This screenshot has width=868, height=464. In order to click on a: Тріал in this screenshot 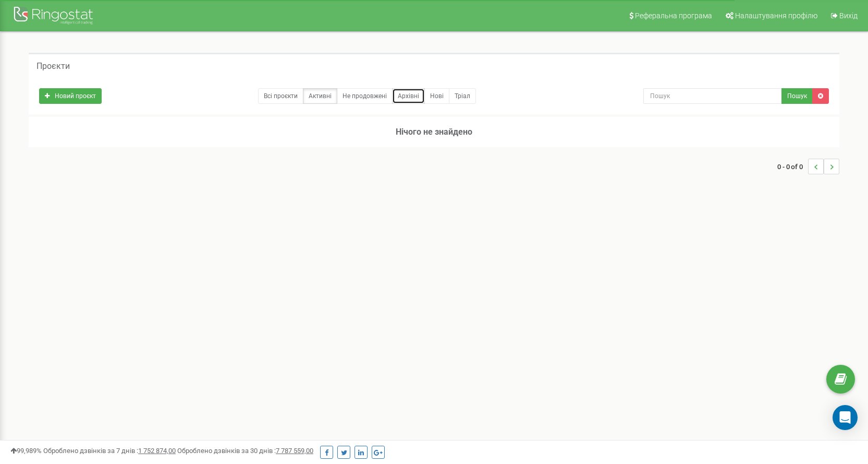, I will do `click(463, 96)`.